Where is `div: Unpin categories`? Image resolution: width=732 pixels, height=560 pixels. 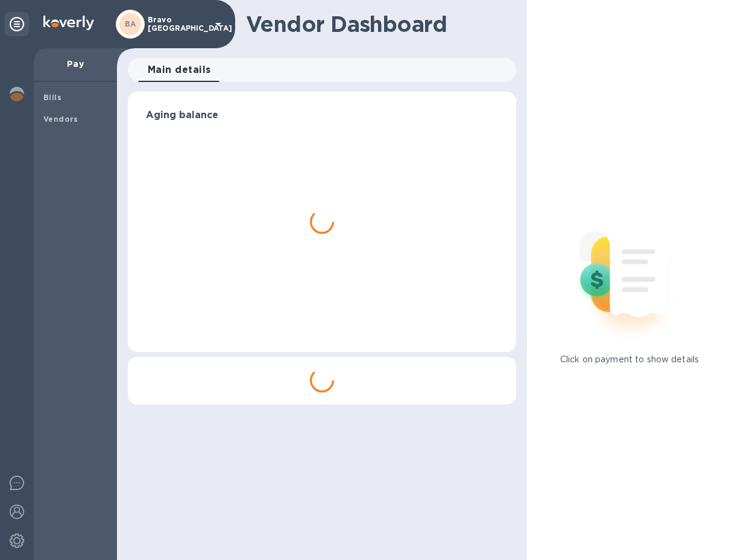 div: Unpin categories is located at coordinates (17, 24).